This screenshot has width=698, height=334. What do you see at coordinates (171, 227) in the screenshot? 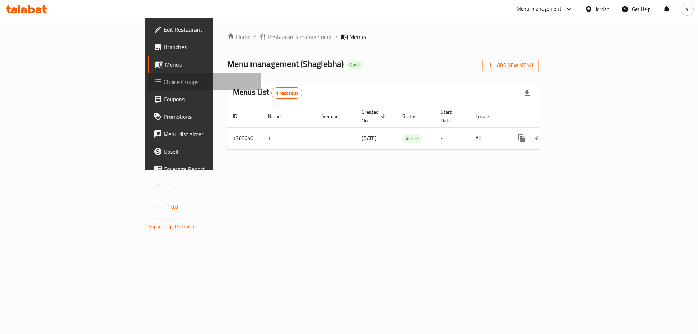
I see `a: Support.OpsPlatform` at bounding box center [171, 227].